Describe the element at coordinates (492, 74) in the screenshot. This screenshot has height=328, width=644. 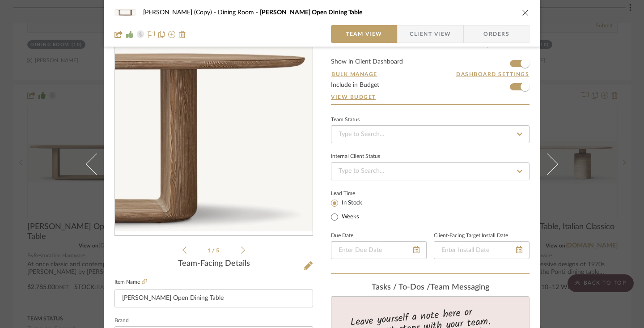
I see `button: Dashboard Settings` at that location.